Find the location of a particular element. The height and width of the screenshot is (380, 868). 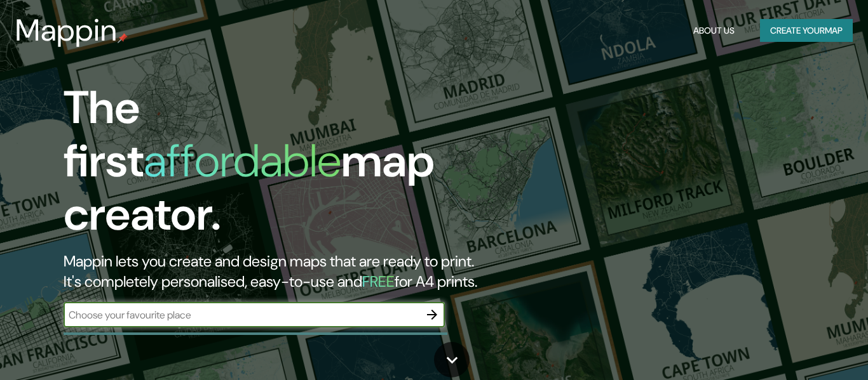

input: Choose your favourite place is located at coordinates (242, 315).